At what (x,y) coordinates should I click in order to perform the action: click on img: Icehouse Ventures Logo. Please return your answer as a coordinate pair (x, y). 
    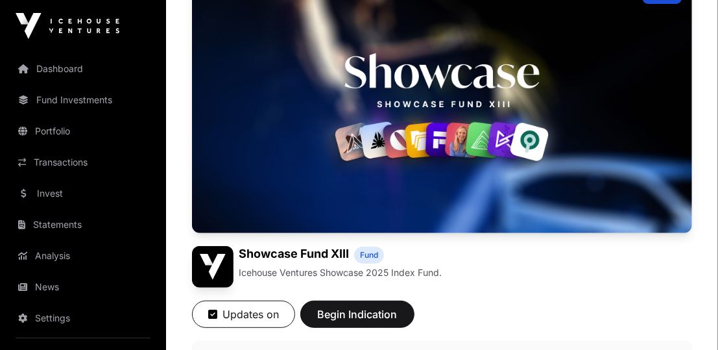
    Looking at the image, I should click on (67, 26).